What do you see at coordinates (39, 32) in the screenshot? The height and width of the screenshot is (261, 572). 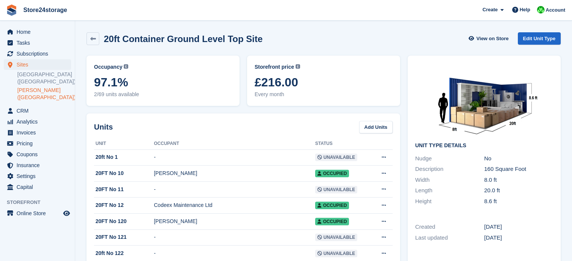 I see `span: Home` at bounding box center [39, 32].